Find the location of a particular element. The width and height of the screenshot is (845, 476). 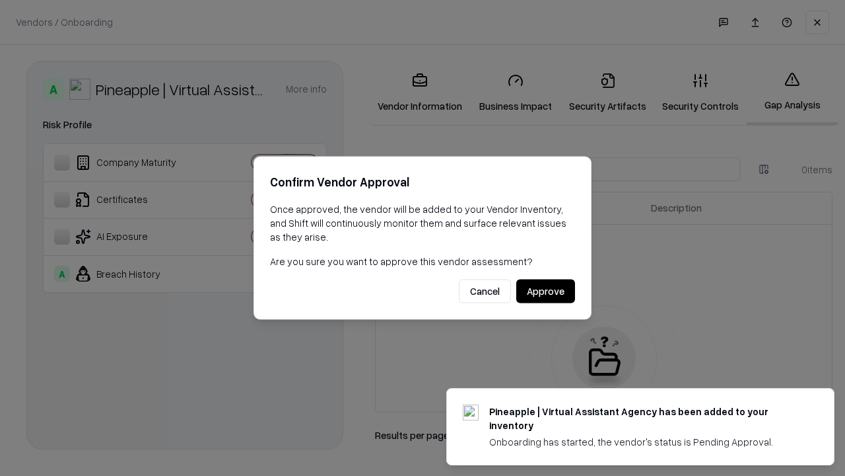

img: trypineapple.com is located at coordinates (471, 412).